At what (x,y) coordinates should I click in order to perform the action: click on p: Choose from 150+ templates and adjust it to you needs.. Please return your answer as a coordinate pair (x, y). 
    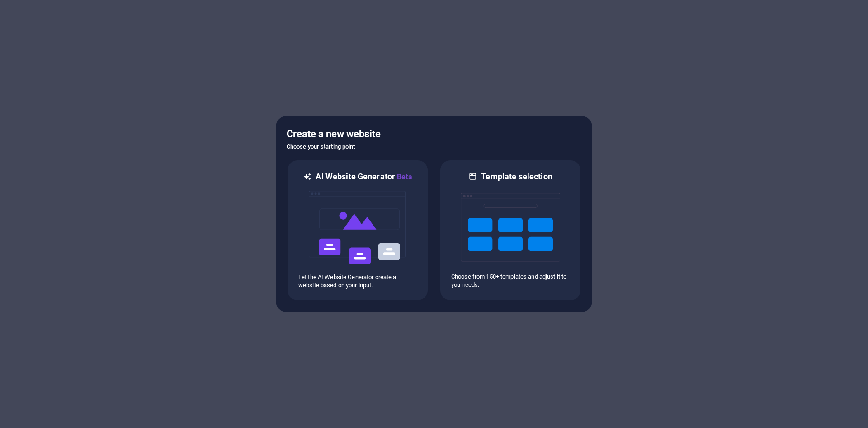
    Looking at the image, I should click on (511, 280).